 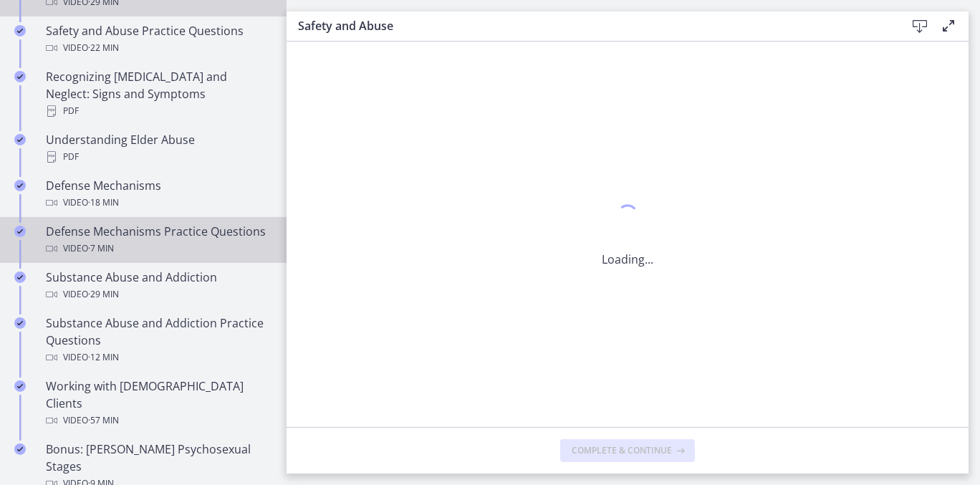 I want to click on span: · 12 min, so click(x=103, y=358).